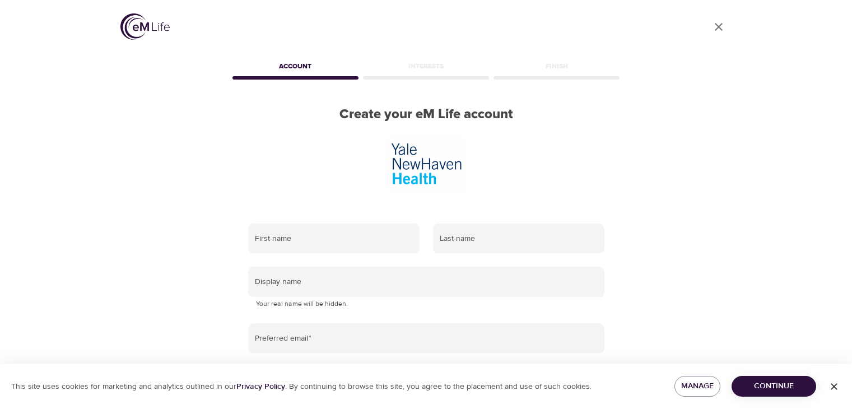 The width and height of the screenshot is (852, 409). Describe the element at coordinates (145, 26) in the screenshot. I see `img: logo` at that location.